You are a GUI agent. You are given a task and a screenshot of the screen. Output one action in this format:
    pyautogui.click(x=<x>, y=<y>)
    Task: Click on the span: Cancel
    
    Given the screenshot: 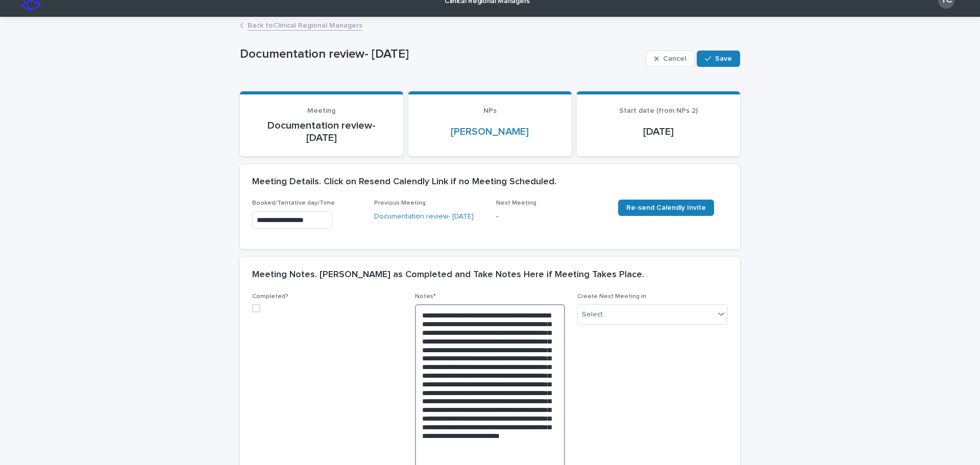 What is the action you would take?
    pyautogui.click(x=675, y=59)
    